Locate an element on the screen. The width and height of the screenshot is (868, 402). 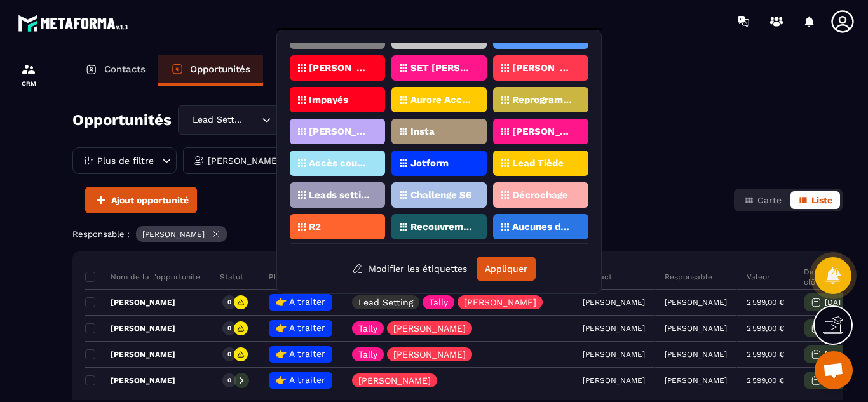
img: formation is located at coordinates (29, 69).